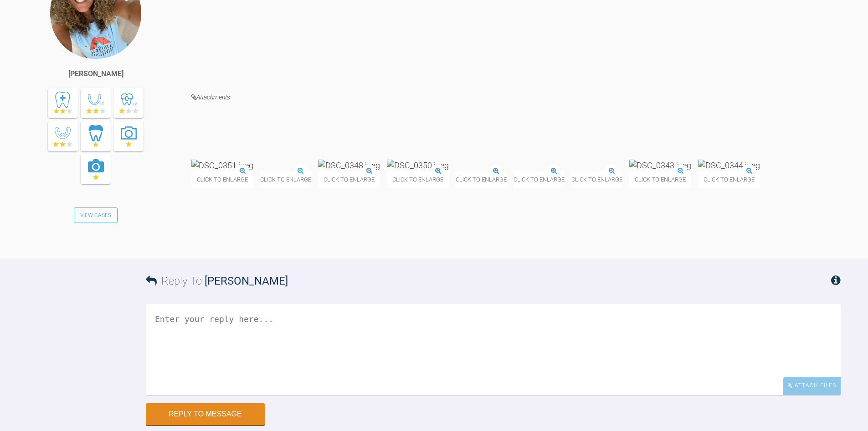  What do you see at coordinates (811, 386) in the screenshot?
I see `div: Attach Files` at bounding box center [811, 386].